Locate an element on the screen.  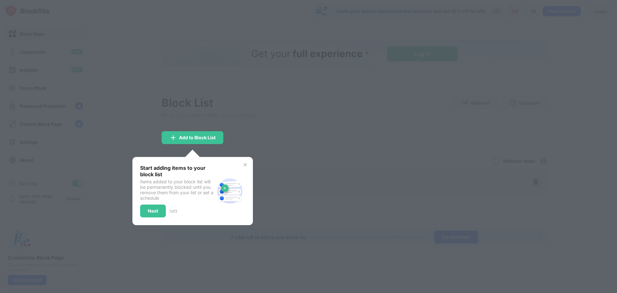
div: Next is located at coordinates (153, 211).